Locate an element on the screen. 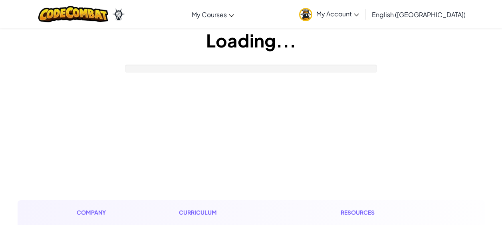  img: Ozaria is located at coordinates (119, 14).